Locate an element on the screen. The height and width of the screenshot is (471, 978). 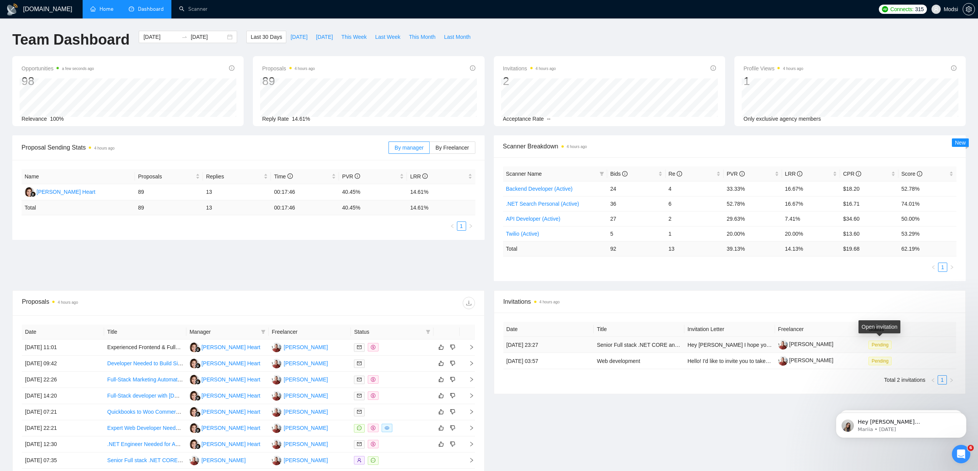
th: Replies is located at coordinates (237, 176).